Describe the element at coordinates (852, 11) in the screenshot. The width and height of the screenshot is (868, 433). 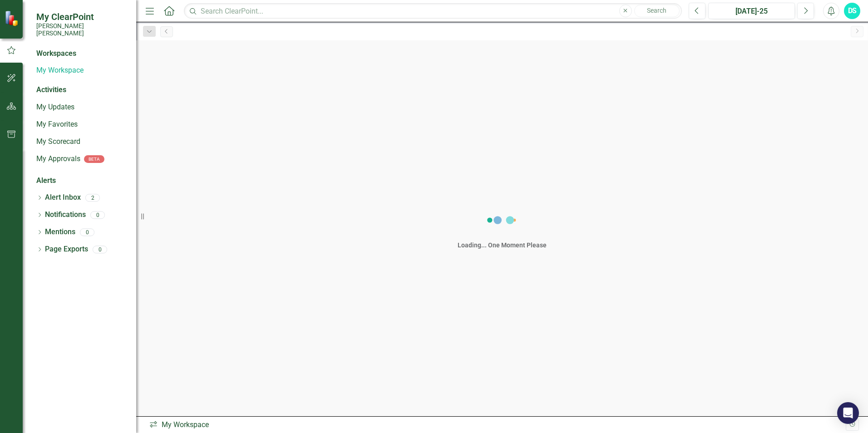
I see `button: DS` at that location.